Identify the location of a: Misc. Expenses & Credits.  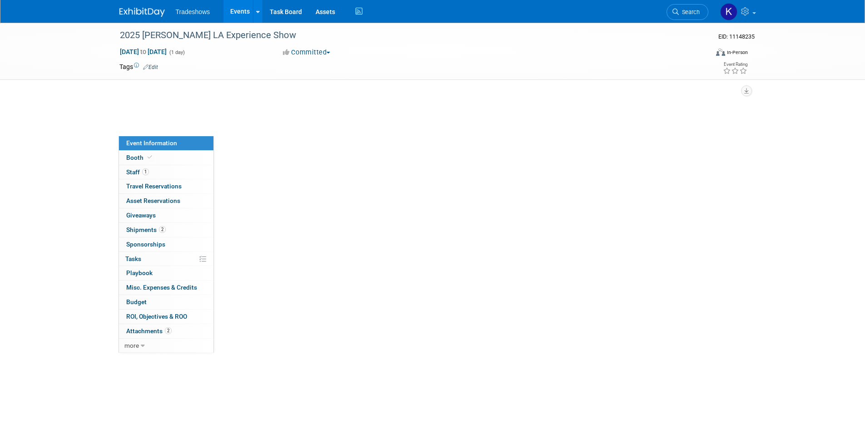
(166, 287).